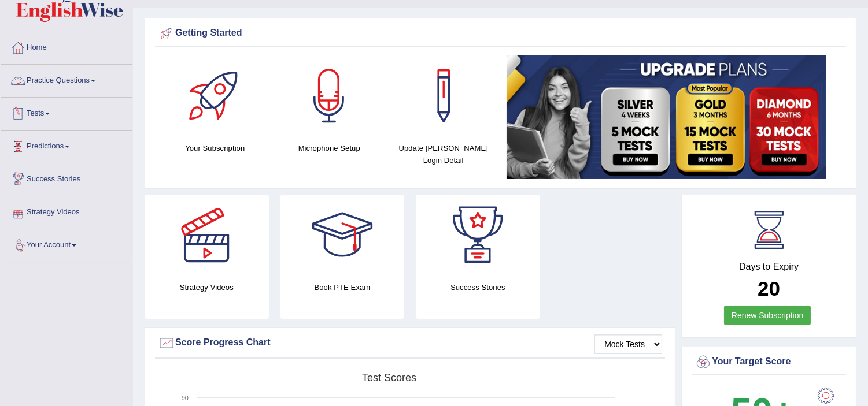 The image size is (868, 406). Describe the element at coordinates (767, 316) in the screenshot. I see `a: Renew Subscription` at that location.